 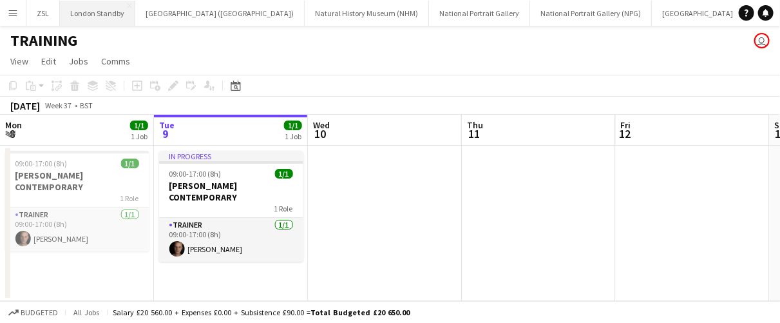 What do you see at coordinates (320, 133) in the screenshot?
I see `span: 10` at bounding box center [320, 133].